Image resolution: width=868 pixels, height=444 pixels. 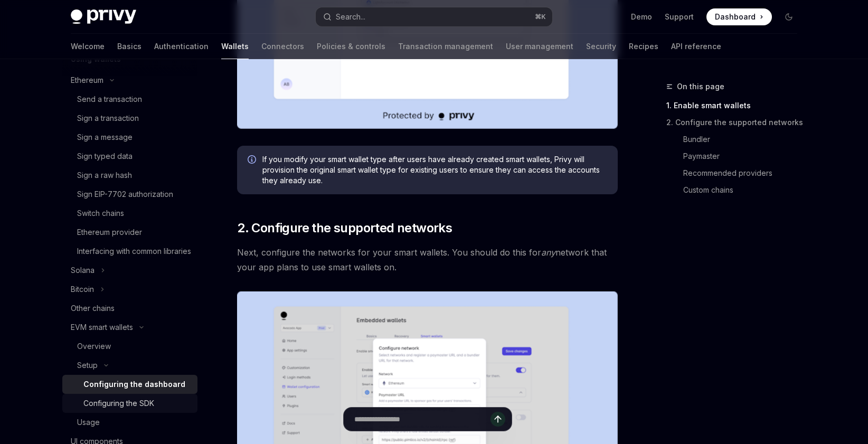 I want to click on a: Sign a message, so click(x=130, y=137).